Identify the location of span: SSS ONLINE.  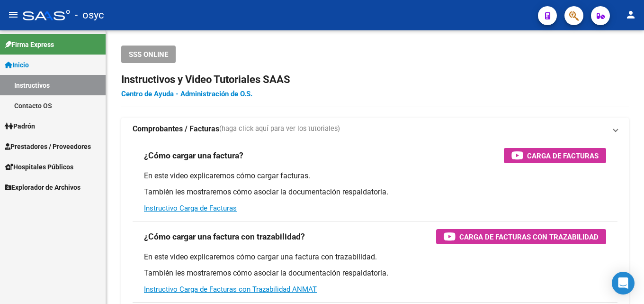
(148, 55).